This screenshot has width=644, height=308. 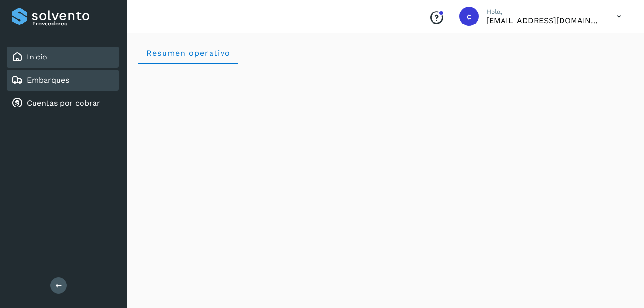 What do you see at coordinates (544, 12) in the screenshot?
I see `p: Hola,` at bounding box center [544, 12].